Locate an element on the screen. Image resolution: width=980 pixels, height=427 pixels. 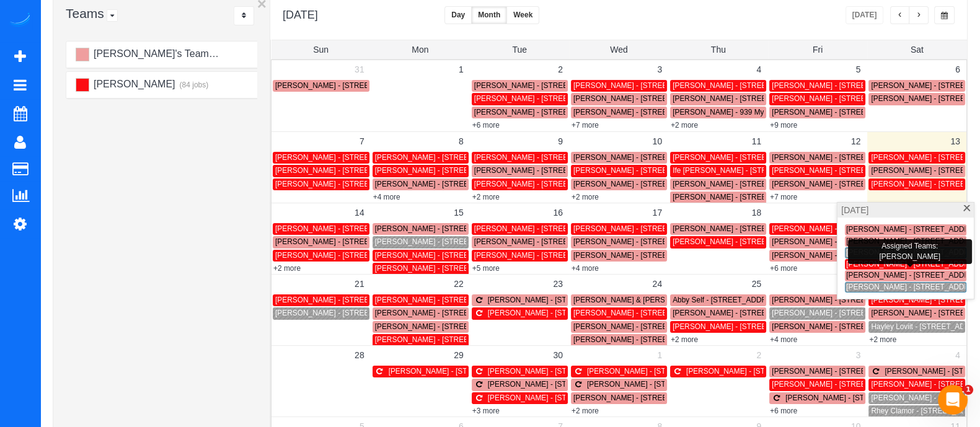
a: 6 is located at coordinates (958, 69).